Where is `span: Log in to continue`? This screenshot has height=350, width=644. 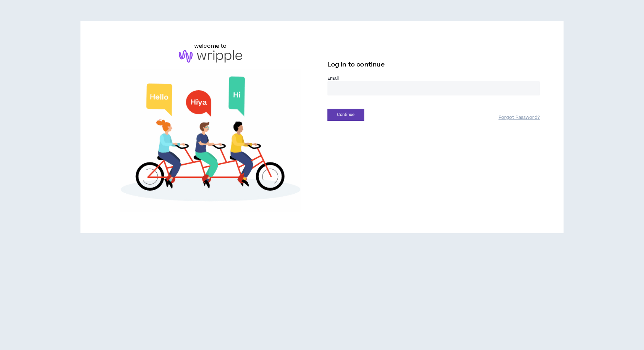
span: Log in to continue is located at coordinates (356, 65).